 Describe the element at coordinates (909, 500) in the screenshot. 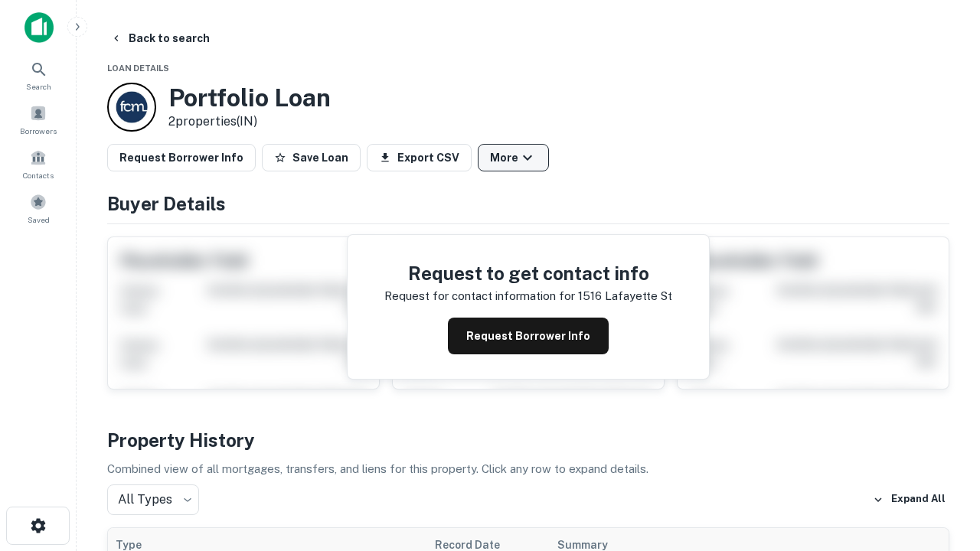

I see `button: Expand All` at that location.